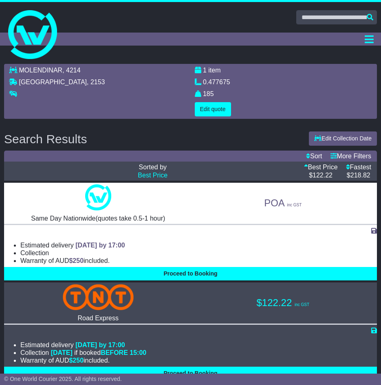 This screenshot has width=381, height=385. I want to click on span: item, so click(214, 70).